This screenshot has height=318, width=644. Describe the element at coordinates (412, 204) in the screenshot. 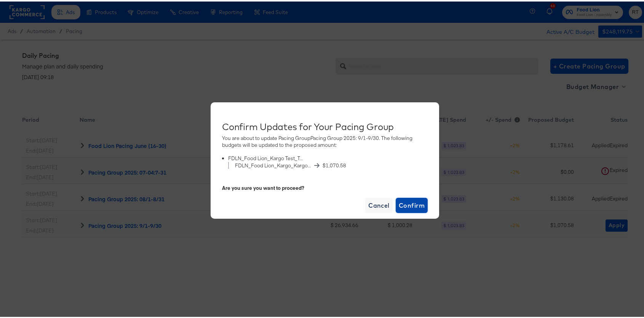

I see `span: Confirm` at that location.